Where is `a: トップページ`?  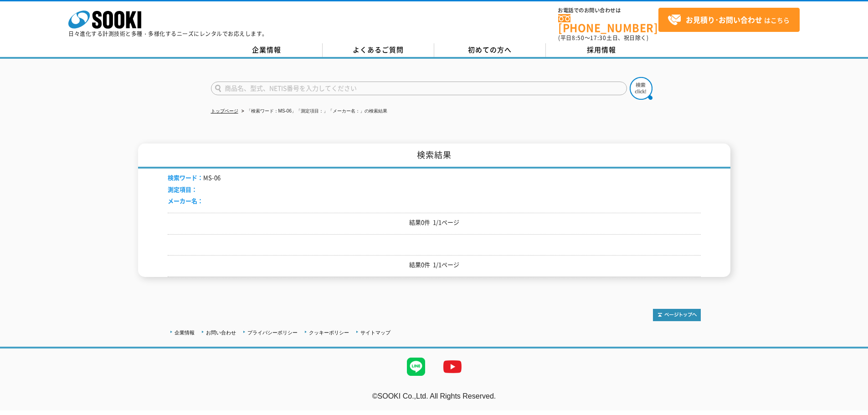 a: トップページ is located at coordinates (224, 111).